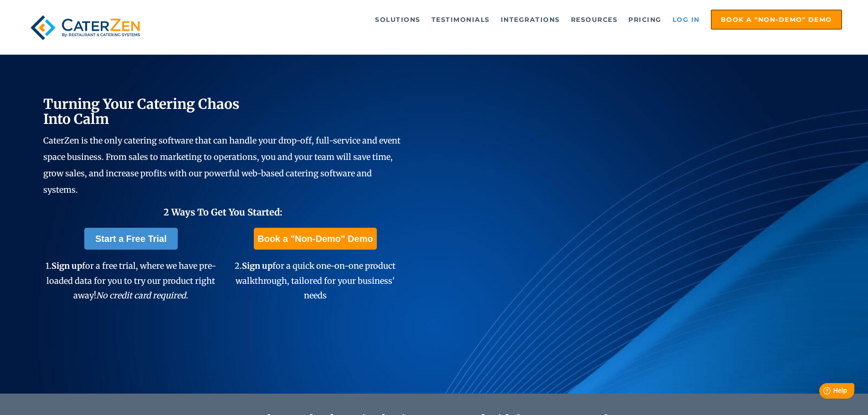  Describe the element at coordinates (141, 111) in the screenshot. I see `span: Turning Your Catering Chaos Into Calm` at that location.